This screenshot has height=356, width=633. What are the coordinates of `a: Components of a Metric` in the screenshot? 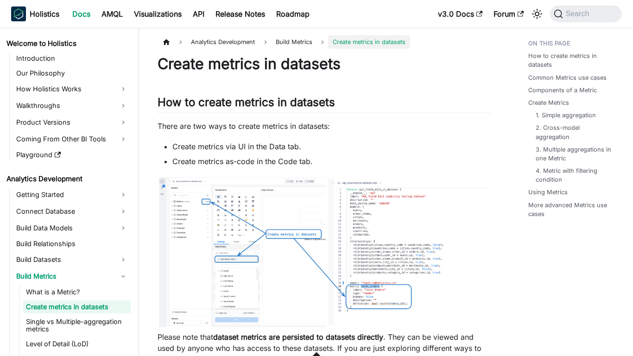 It's located at (563, 90).